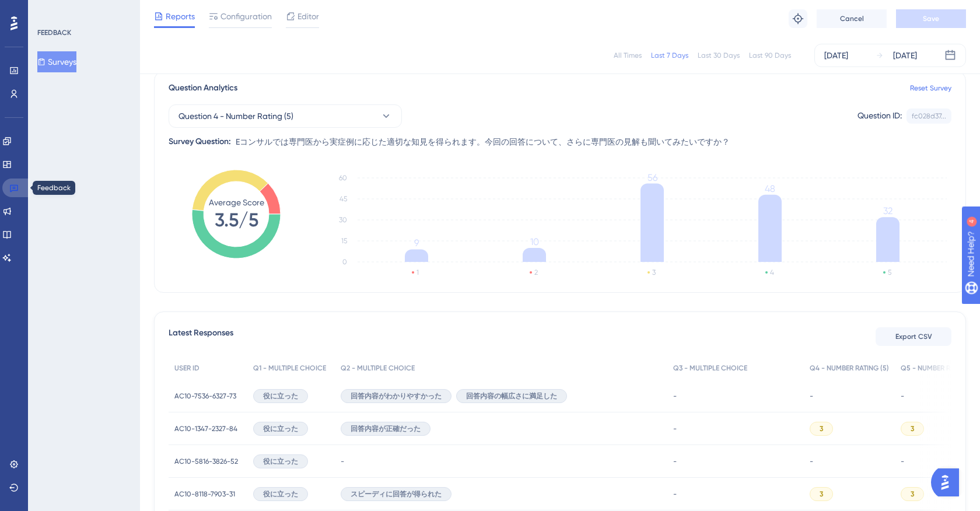  I want to click on span: Q1 - MULTIPLE CHOICE, so click(290, 368).